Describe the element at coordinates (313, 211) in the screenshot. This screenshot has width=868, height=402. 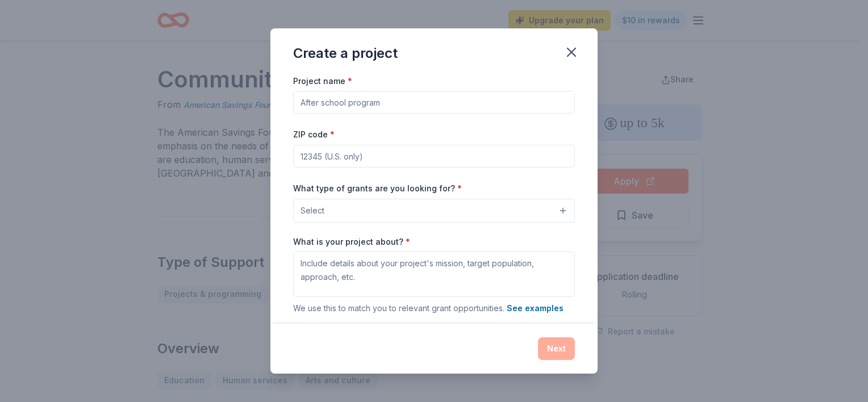
I see `span: Select` at that location.